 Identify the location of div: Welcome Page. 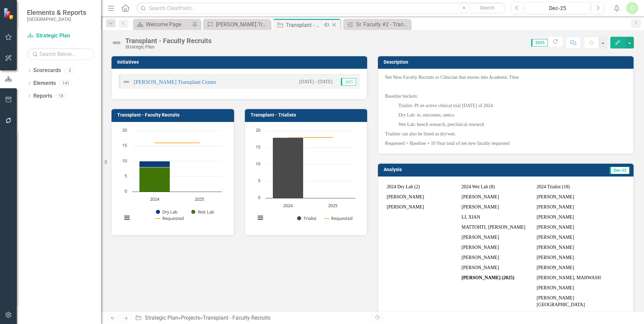
(168, 25).